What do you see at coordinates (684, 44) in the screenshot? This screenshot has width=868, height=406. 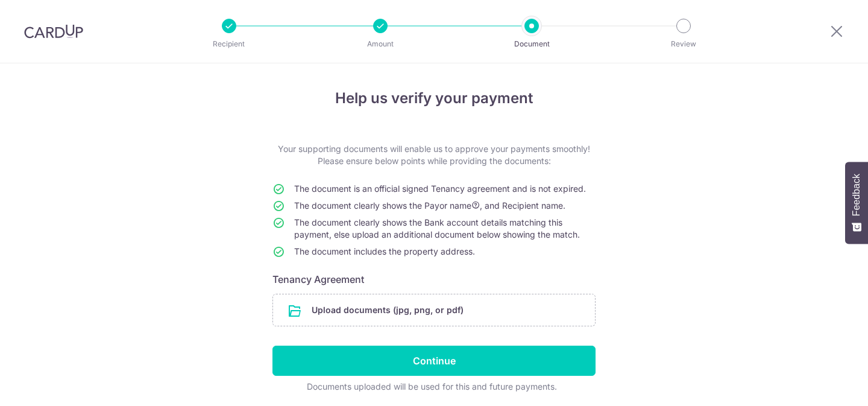 I see `p: Review` at bounding box center [684, 44].